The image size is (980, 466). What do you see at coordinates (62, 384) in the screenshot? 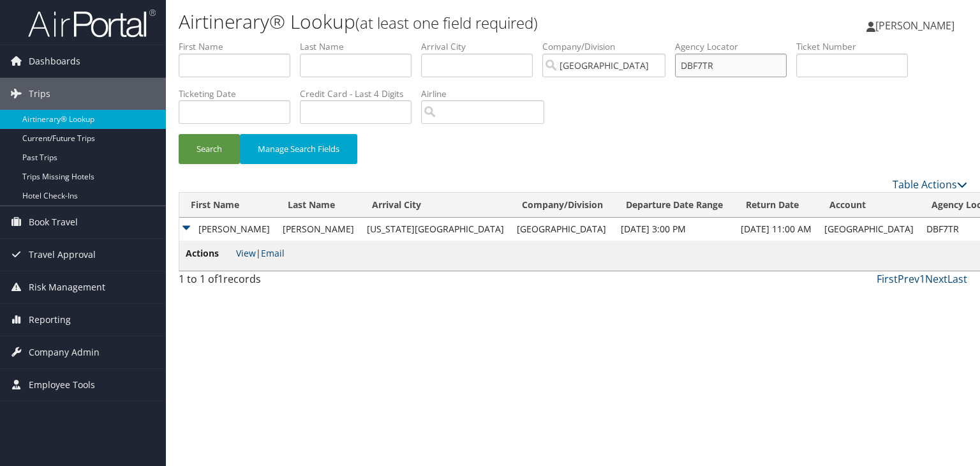
I see `span: Employee Tools` at bounding box center [62, 384].